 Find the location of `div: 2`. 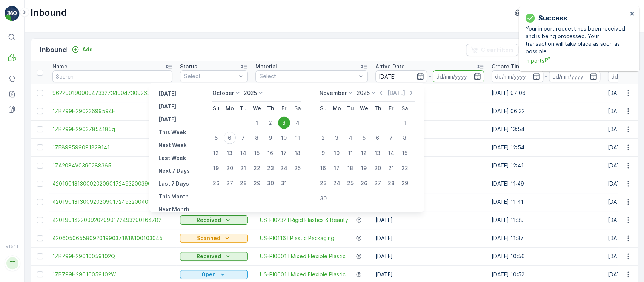

div: 2 is located at coordinates (271, 123).